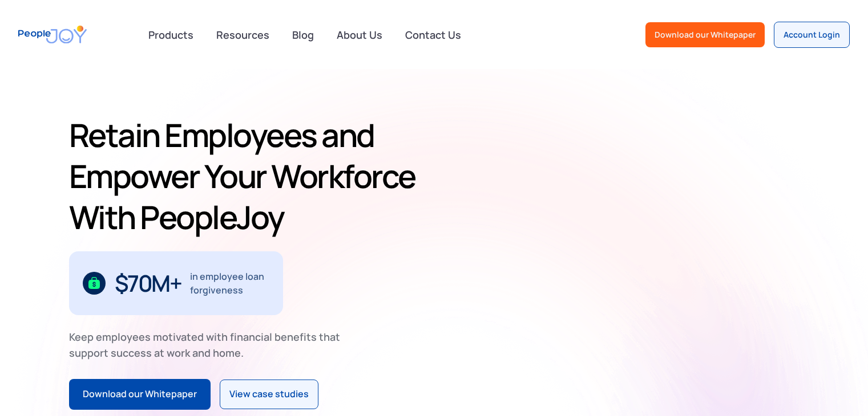  I want to click on div: $70M+, so click(147, 283).